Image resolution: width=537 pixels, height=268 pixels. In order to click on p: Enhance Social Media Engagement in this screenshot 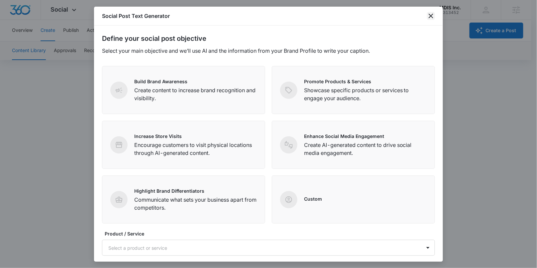, I will do `click(365, 136)`.